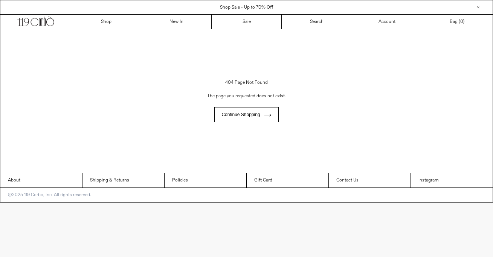  Describe the element at coordinates (205, 181) in the screenshot. I see `a: Policies` at that location.